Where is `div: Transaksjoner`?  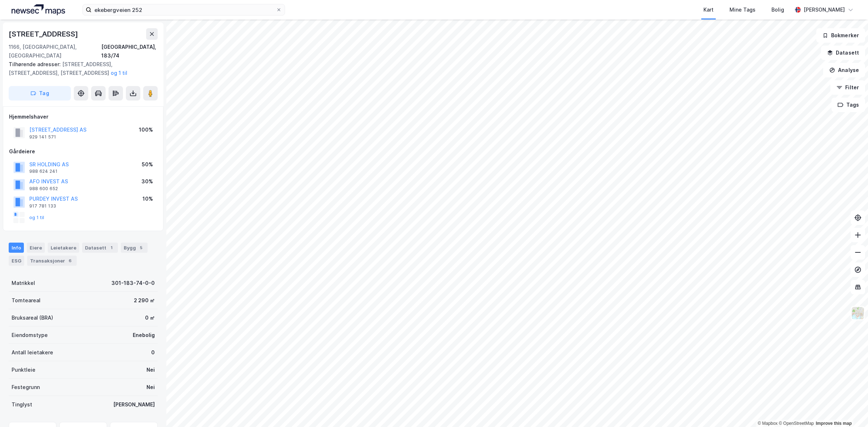
div: Transaksjoner is located at coordinates (51, 260).